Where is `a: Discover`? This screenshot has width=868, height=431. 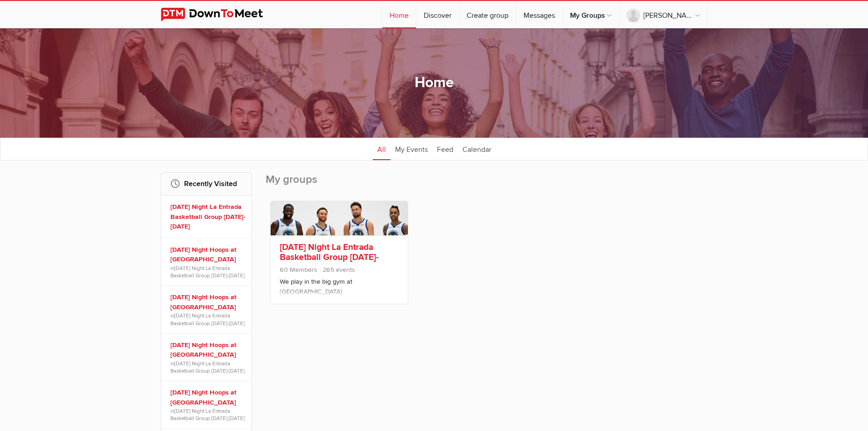
a: Discover is located at coordinates (437, 15).